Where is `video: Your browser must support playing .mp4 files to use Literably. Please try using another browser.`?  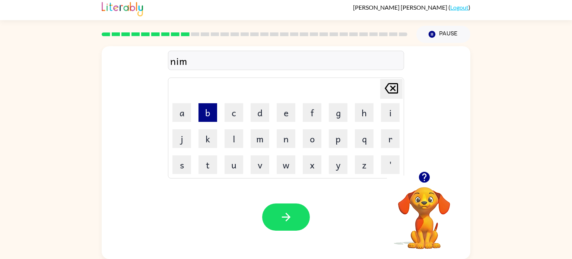
video: Your browser must support playing .mp4 files to use Literably. Please try using another browser. is located at coordinates (424, 213).